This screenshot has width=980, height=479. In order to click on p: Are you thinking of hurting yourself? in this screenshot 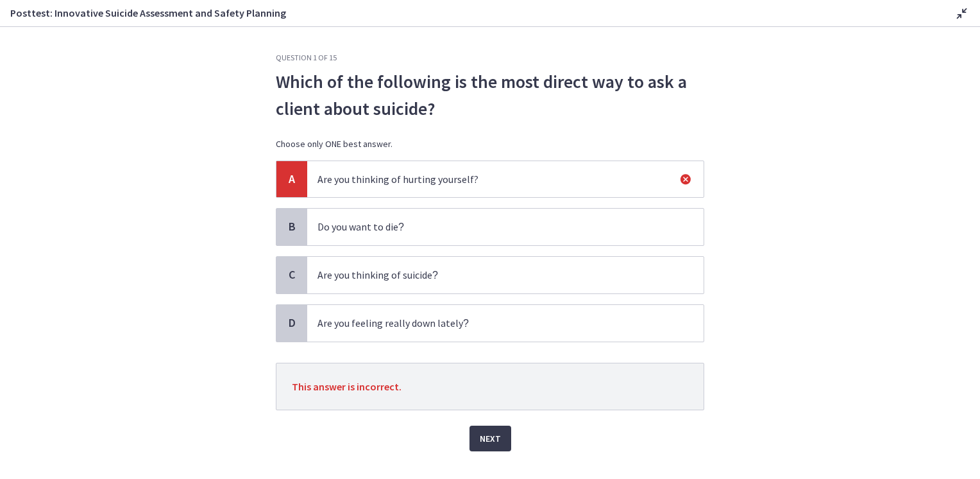, I will do `click(492, 179)`.